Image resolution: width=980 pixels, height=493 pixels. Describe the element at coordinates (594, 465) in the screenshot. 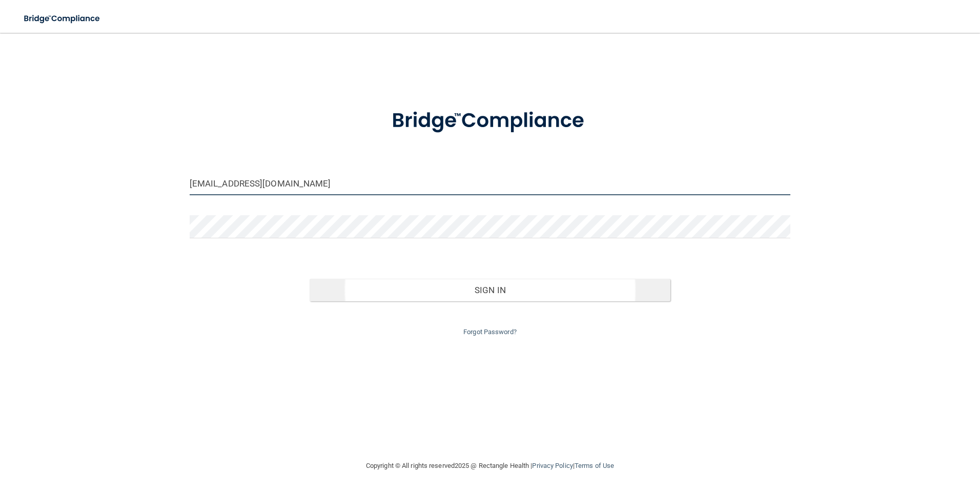

I see `a: Terms of Use` at that location.